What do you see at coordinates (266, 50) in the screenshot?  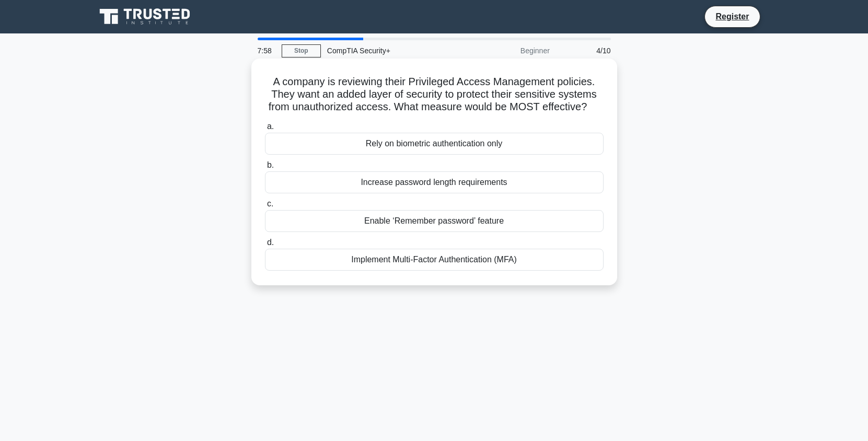 I see `div: 7:58` at bounding box center [266, 50].